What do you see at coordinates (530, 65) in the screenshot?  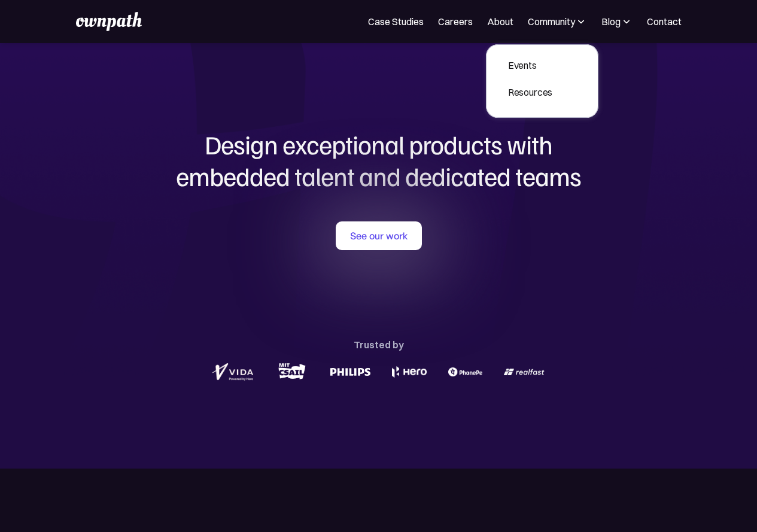 I see `a: Events` at bounding box center [530, 65].